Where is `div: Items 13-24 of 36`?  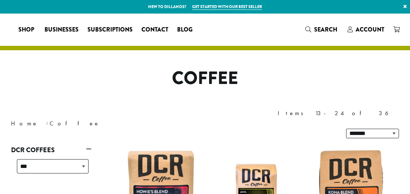 div: Items 13-24 of 36 is located at coordinates (339, 114).